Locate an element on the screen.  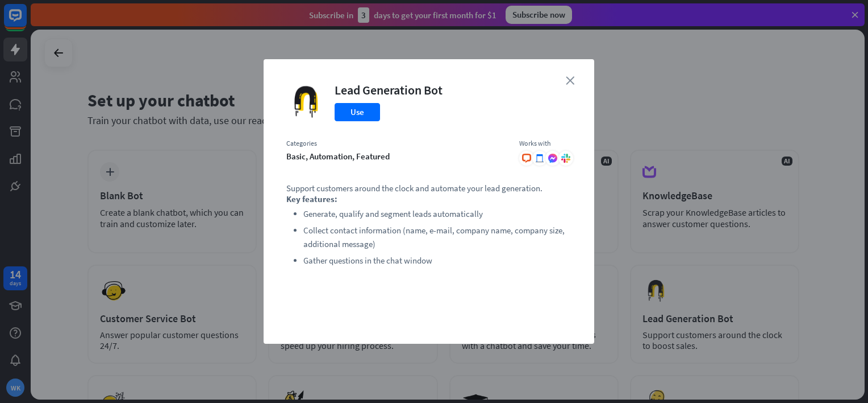
button: Use is located at coordinates (357, 112).